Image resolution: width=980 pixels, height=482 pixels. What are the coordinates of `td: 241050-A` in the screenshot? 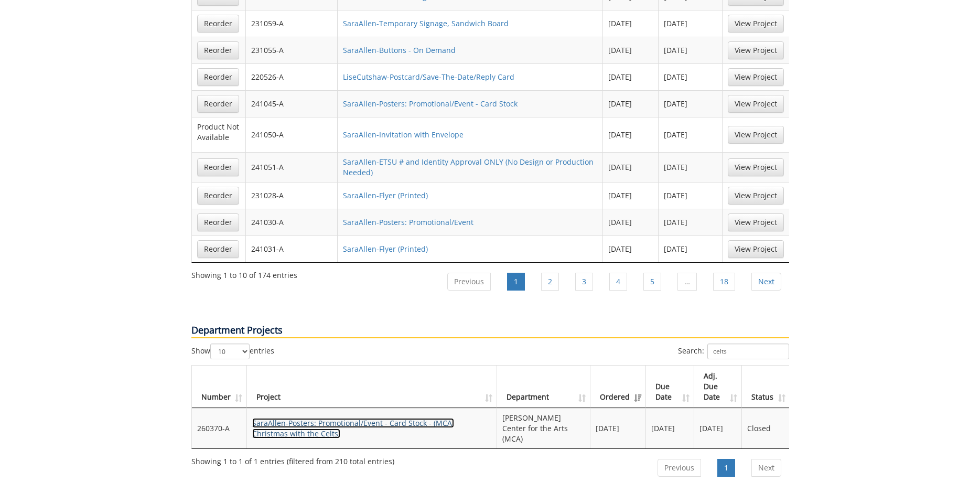 It's located at (292, 134).